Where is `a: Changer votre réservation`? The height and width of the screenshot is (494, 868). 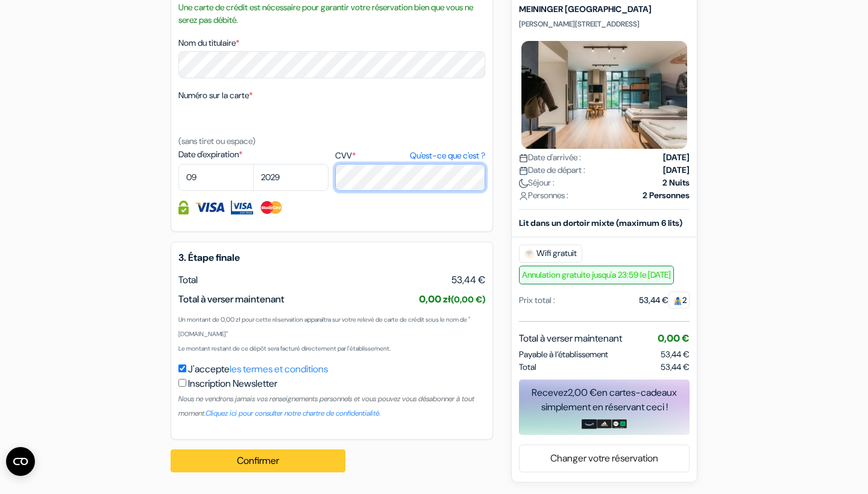
a: Changer votre réservation is located at coordinates (604, 458).